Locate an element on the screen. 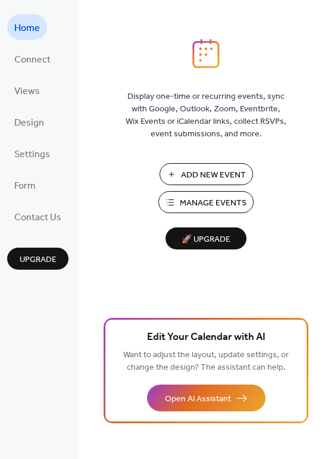  span: Design is located at coordinates (29, 123).